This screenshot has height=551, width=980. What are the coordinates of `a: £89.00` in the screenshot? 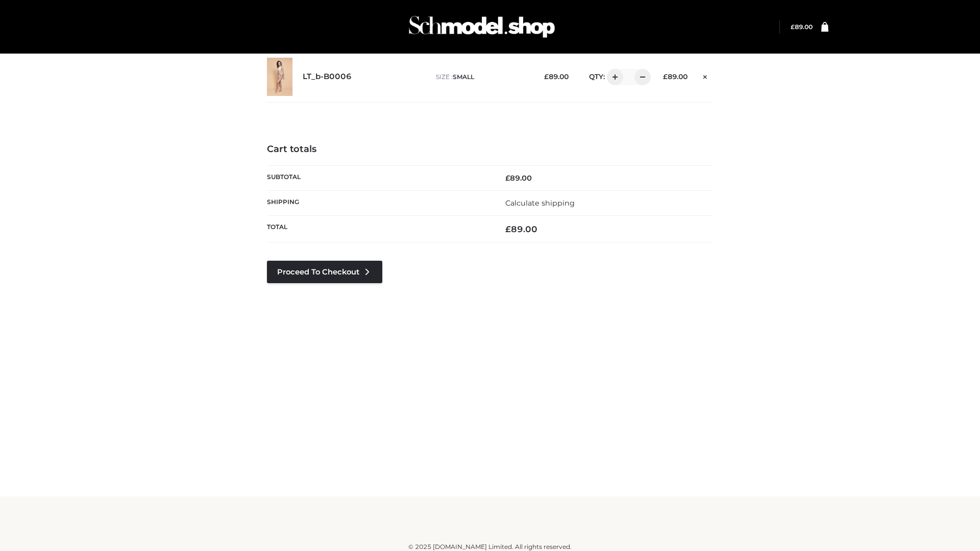 It's located at (801, 26).